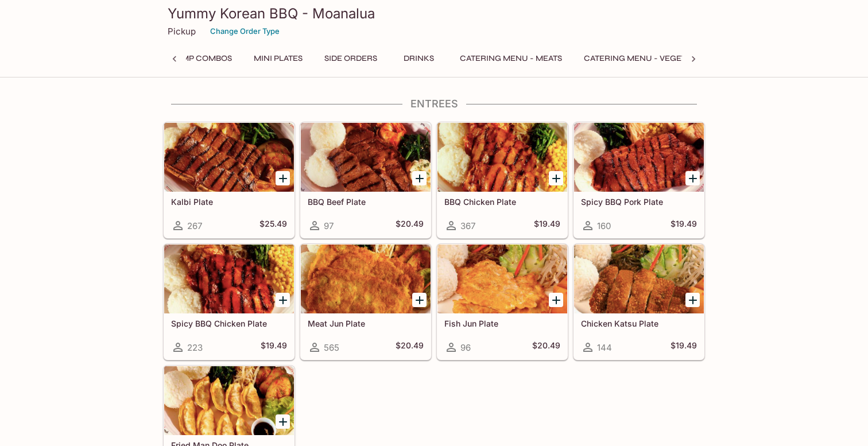 The image size is (868, 446). What do you see at coordinates (467, 226) in the screenshot?
I see `span: 367` at bounding box center [467, 226].